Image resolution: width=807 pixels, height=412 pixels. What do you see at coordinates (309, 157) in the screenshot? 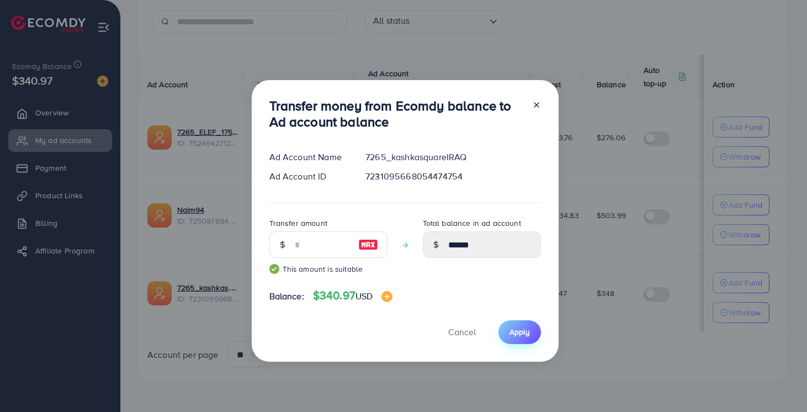
I see `div: Ad Account Name` at bounding box center [309, 157].